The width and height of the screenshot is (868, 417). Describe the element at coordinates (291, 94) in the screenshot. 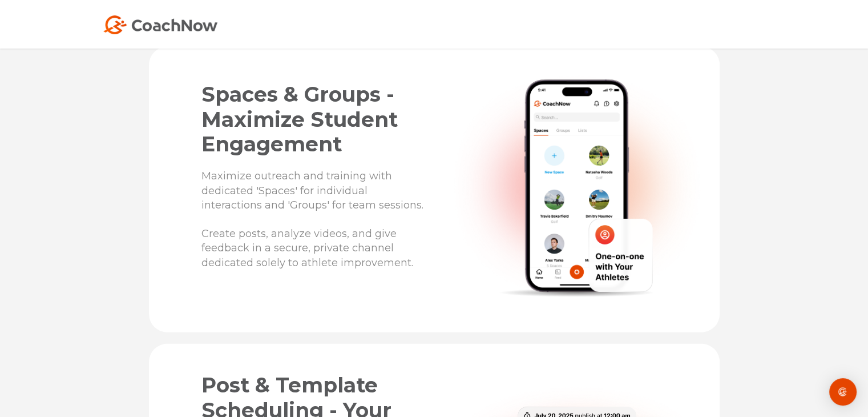

I see `span: Spaces & Groups` at that location.